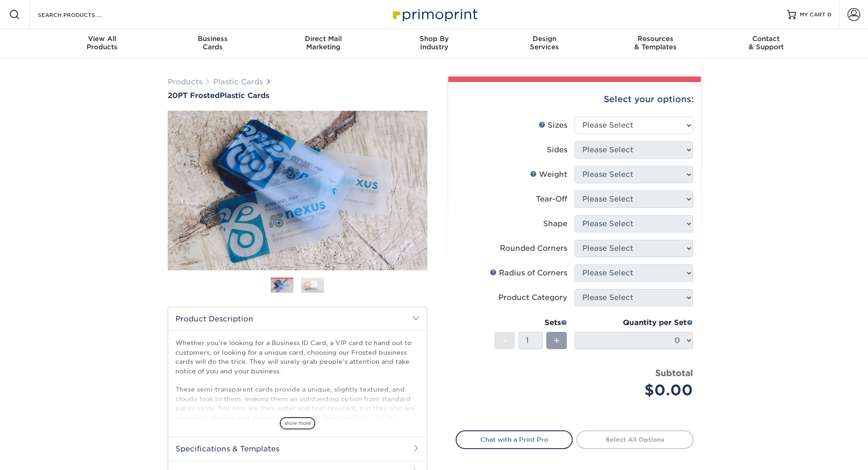 The width and height of the screenshot is (868, 470). I want to click on div: Select your options:, so click(574, 100).